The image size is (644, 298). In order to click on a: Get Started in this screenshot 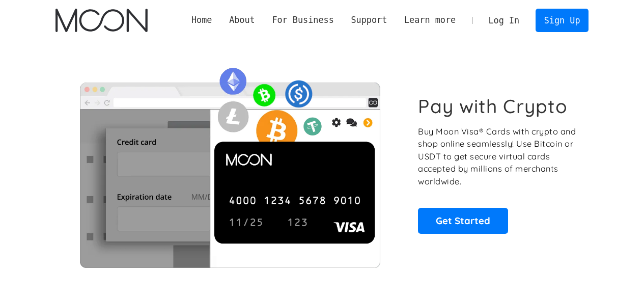, I will do `click(463, 220)`.